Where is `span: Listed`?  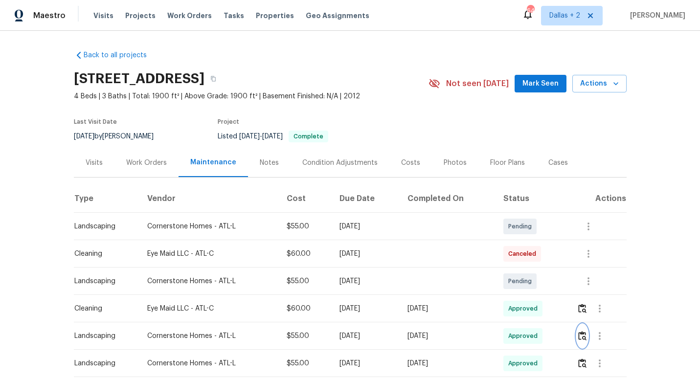 span: Listed is located at coordinates (273, 136).